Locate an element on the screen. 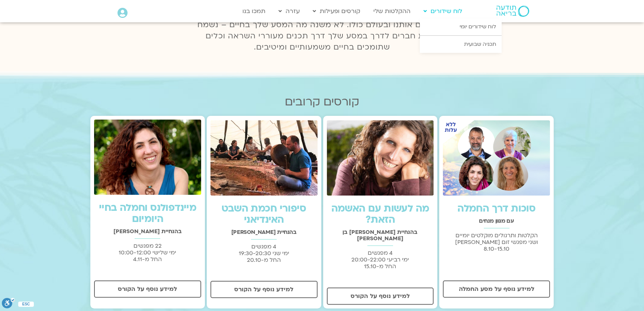 The width and height of the screenshot is (644, 311). a: ההקלטות שלי is located at coordinates (392, 11).